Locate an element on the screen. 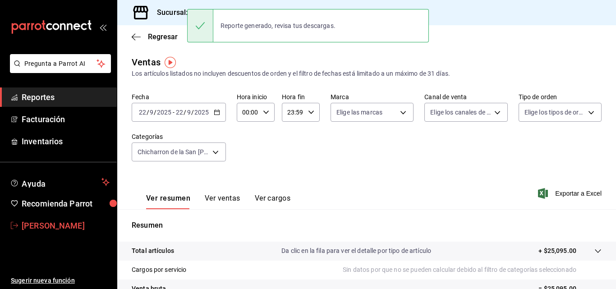 The width and height of the screenshot is (616, 289). p: Sin datos por que no se pueden calcular debido al filtro de categorías seleccionado is located at coordinates (472, 270).